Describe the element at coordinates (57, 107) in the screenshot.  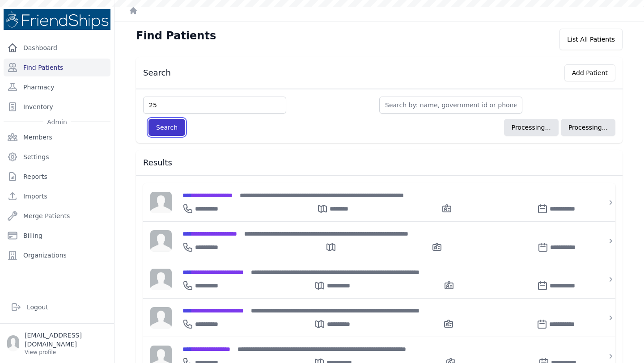
I see `a: Inventory` at that location.